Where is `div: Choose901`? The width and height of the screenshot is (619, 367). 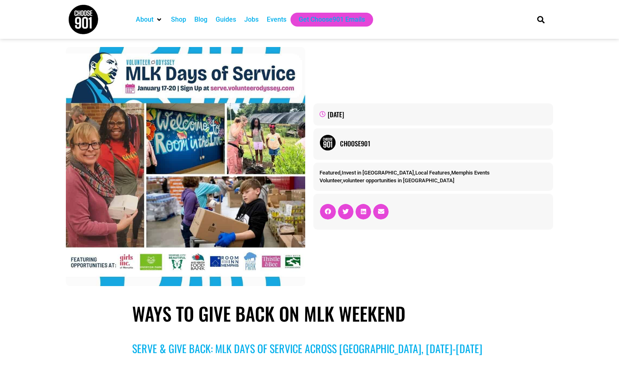 div: Choose901 is located at coordinates (443, 144).